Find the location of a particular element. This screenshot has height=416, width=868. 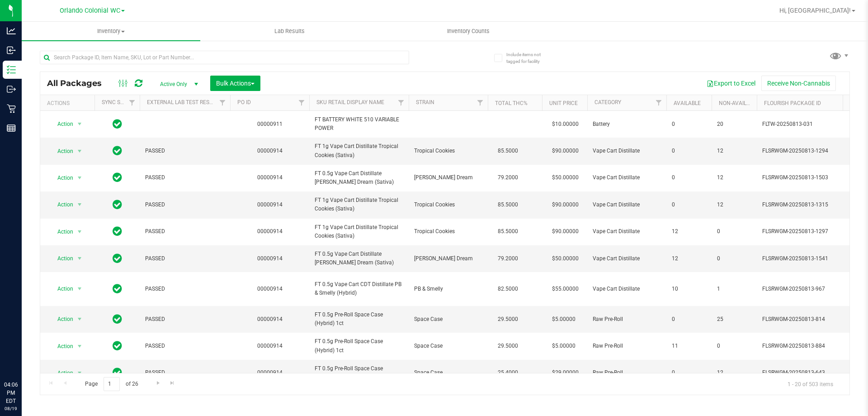

span: 25.4000 is located at coordinates (508, 372).